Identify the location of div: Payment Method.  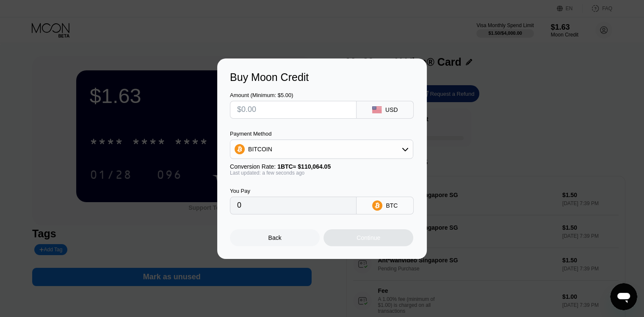
(321, 134).